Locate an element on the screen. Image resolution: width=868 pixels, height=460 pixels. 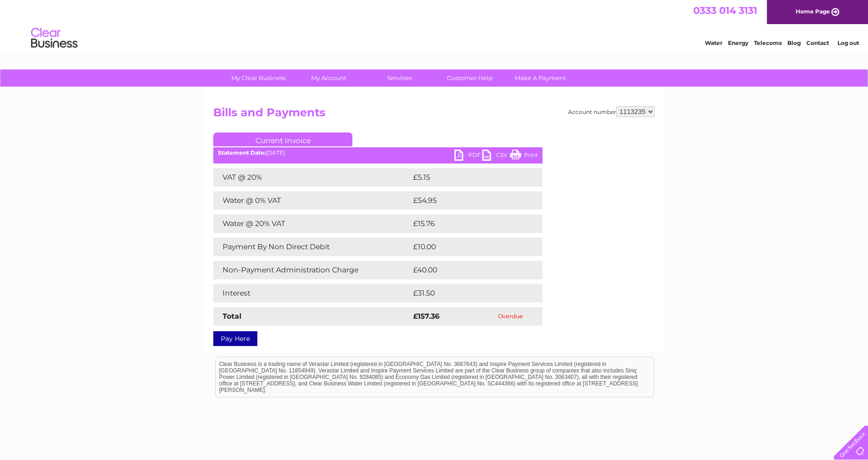
td: £15.76 is located at coordinates (467, 224).